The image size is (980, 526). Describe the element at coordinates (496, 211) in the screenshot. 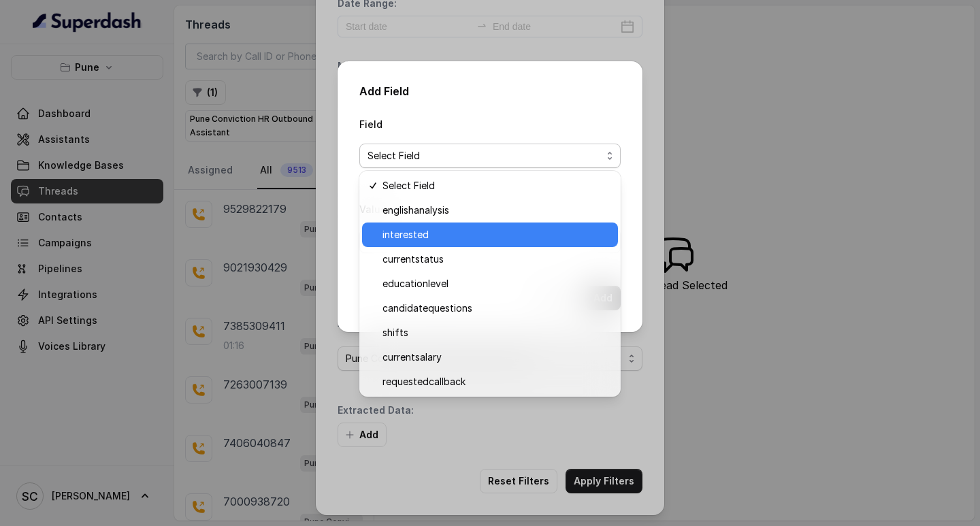

I see `span: englishanalysis` at that location.